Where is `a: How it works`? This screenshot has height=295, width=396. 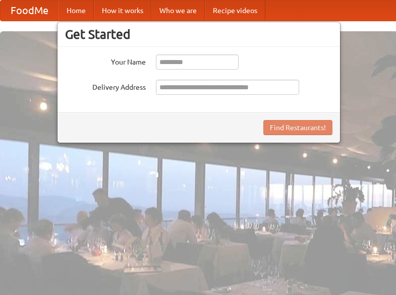 a: How it works is located at coordinates (123, 11).